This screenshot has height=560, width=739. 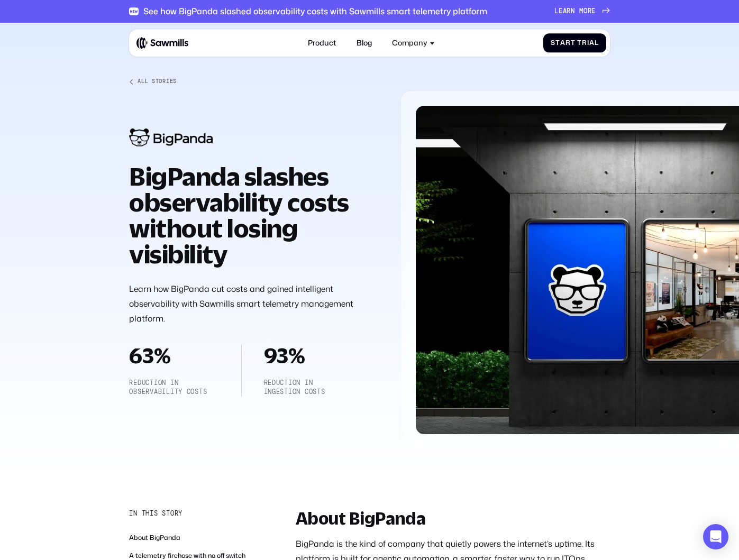 What do you see at coordinates (364, 43) in the screenshot?
I see `a: Blog` at bounding box center [364, 43].